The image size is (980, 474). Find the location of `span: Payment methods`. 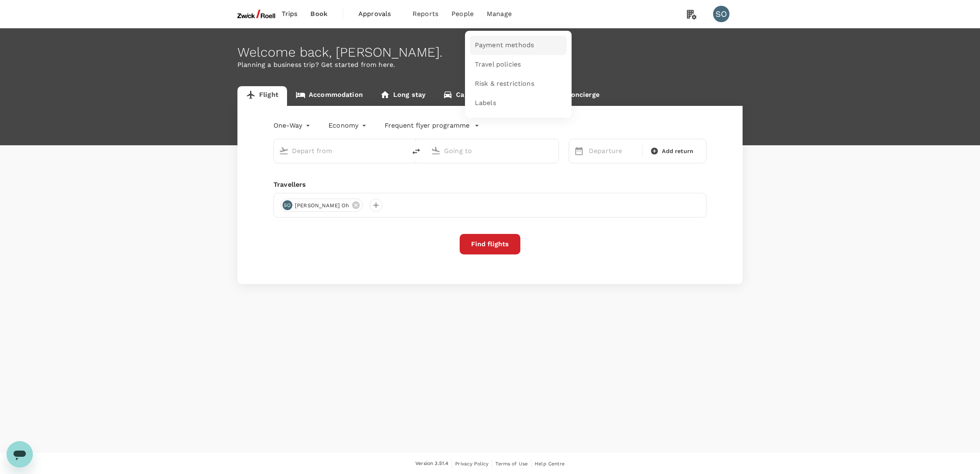

span: Payment methods is located at coordinates (504, 45).